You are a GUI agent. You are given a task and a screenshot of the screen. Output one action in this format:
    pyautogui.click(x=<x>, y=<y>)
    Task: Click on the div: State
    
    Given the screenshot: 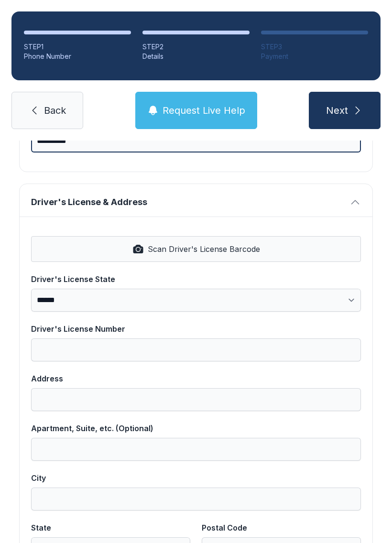 What is the action you would take?
    pyautogui.click(x=110, y=528)
    